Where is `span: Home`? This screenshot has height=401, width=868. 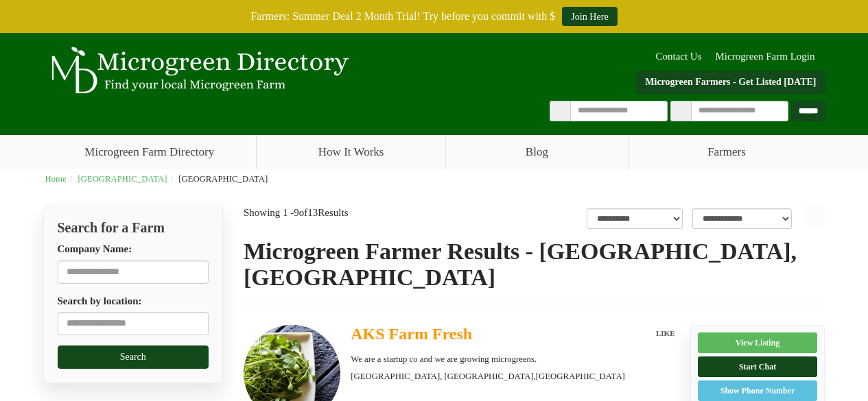 span: Home is located at coordinates (55, 179).